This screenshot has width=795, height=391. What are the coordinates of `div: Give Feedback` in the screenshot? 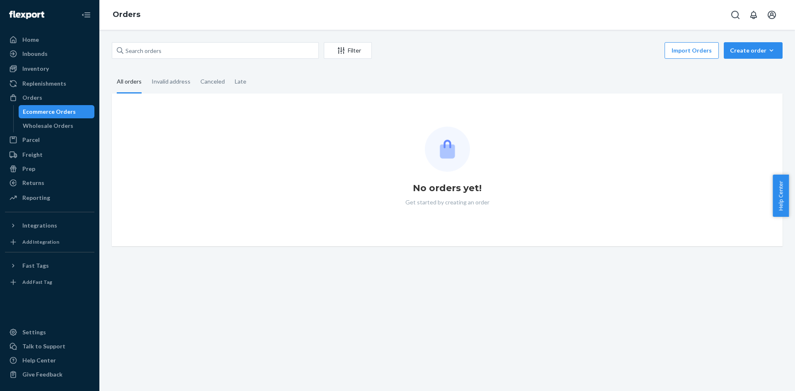 It's located at (42, 375).